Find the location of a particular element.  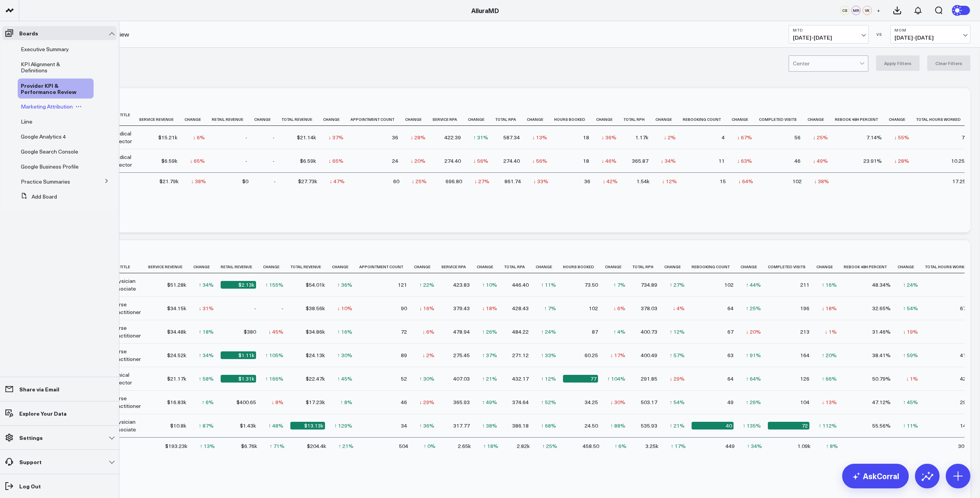

a: KPI Alignment & Definitions is located at coordinates (51, 67).